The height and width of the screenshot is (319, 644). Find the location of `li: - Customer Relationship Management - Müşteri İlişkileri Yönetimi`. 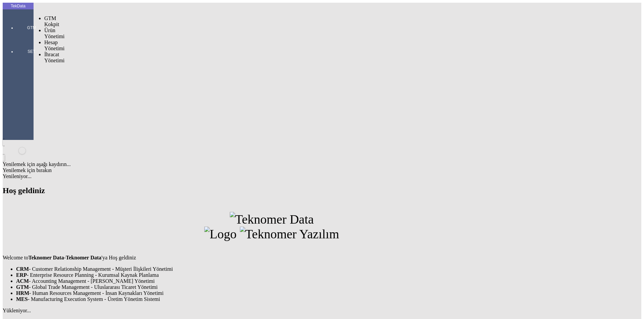

li: - Customer Relationship Management - Müşteri İlişkileri Yönetimi is located at coordinates (278, 270).